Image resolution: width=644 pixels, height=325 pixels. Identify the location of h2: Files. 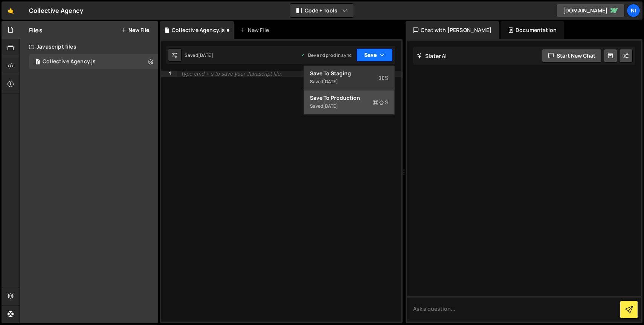
(36, 30).